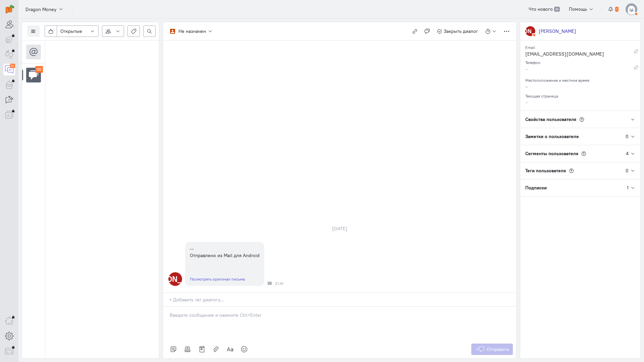  What do you see at coordinates (461, 31) in the screenshot?
I see `span: Закрыть диалог` at bounding box center [461, 31].